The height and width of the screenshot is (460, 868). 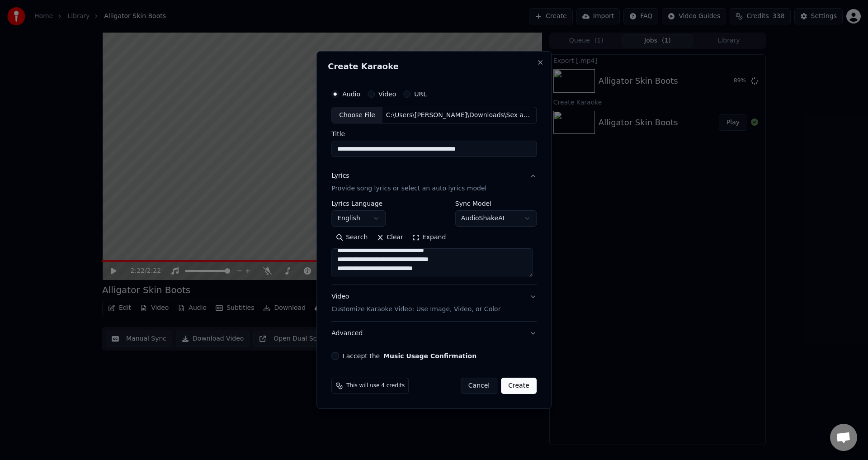 What do you see at coordinates (358, 204) in the screenshot?
I see `label: Lyrics Language` at bounding box center [358, 204].